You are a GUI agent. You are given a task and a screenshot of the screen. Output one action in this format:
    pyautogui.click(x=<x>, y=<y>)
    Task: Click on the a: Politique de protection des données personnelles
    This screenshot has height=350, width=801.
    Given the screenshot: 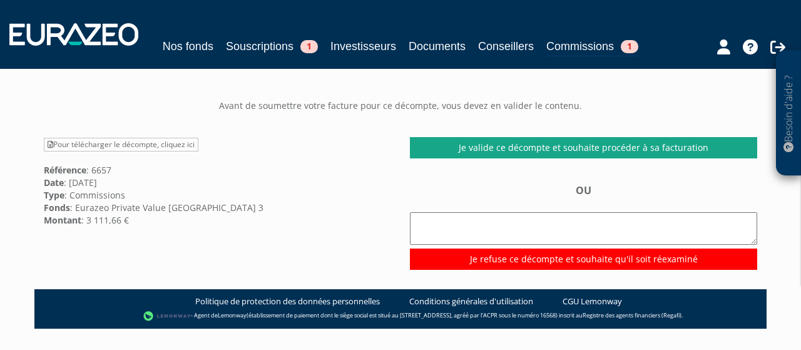 What is the action you would take?
    pyautogui.click(x=287, y=301)
    